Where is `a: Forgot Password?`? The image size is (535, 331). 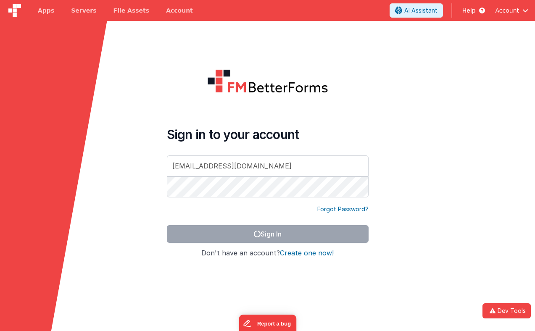
a: Forgot Password? is located at coordinates (343, 209).